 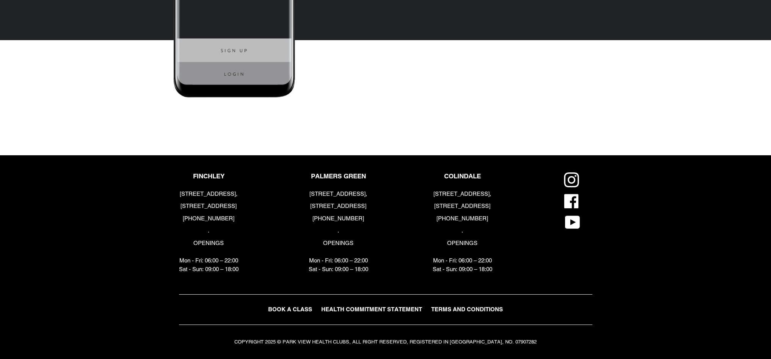 I want to click on span: TERMS AND CONDITIONS, so click(x=467, y=309).